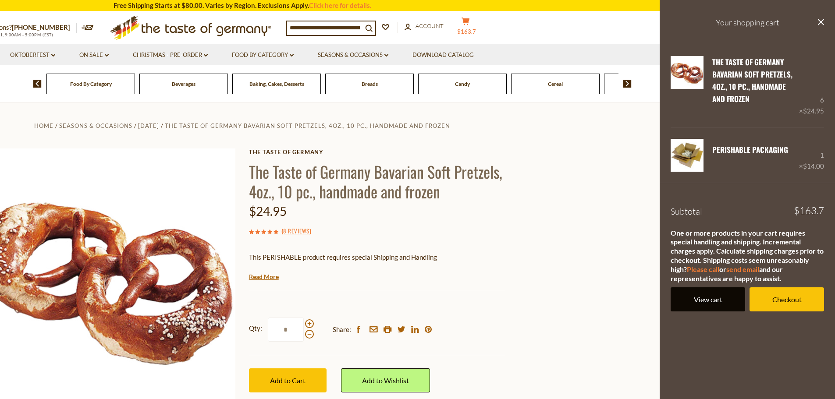  What do you see at coordinates (687, 155) in the screenshot?
I see `img: PERISHABLE Packaging` at bounding box center [687, 155].